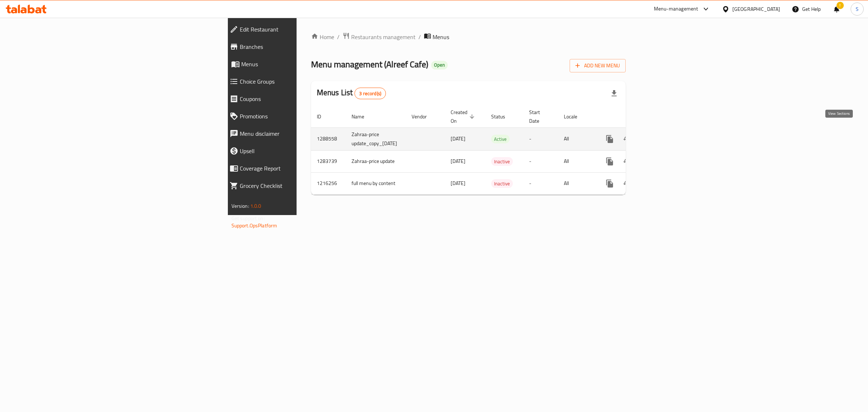 The image size is (868, 412). What do you see at coordinates (598, 65) in the screenshot?
I see `button: Add New Menu` at bounding box center [598, 65].